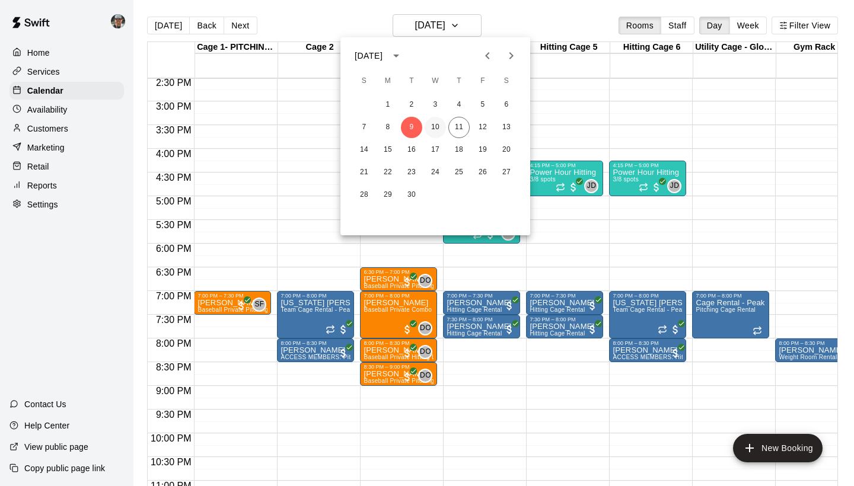  What do you see at coordinates (506, 173) in the screenshot?
I see `button: 27` at bounding box center [506, 173].